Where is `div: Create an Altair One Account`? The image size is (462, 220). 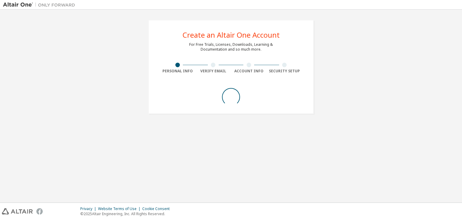
div: Create an Altair One Account is located at coordinates (231, 35).